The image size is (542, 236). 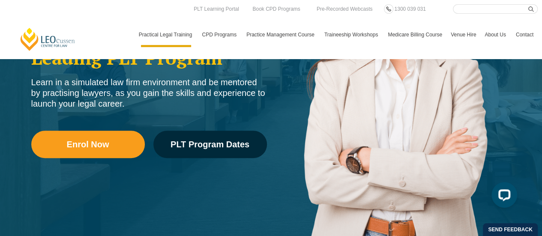 What do you see at coordinates (496, 35) in the screenshot?
I see `a: About Us` at bounding box center [496, 35].